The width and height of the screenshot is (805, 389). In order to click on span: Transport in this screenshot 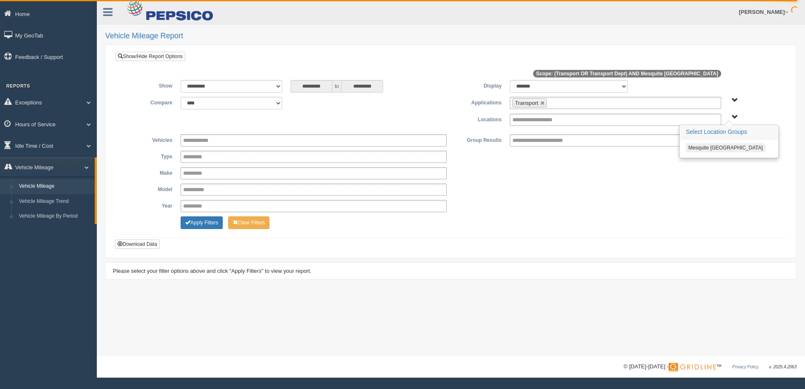, I will do `click(526, 103)`.